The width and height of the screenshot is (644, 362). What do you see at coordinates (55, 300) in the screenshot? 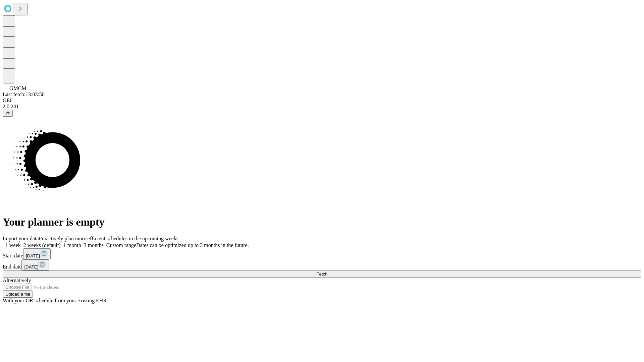
I see `span: With your OR schedule from your existing EHR` at bounding box center [55, 300].